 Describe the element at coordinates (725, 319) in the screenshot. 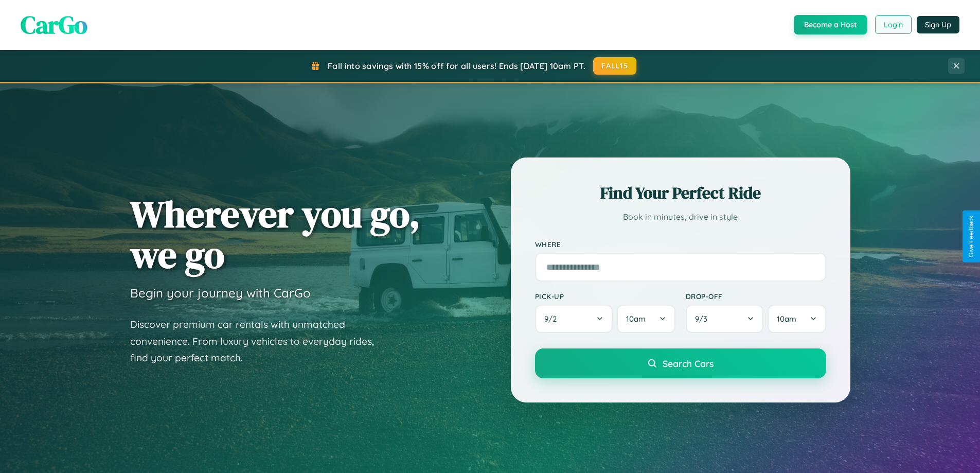

I see `button: 9/3` at that location.